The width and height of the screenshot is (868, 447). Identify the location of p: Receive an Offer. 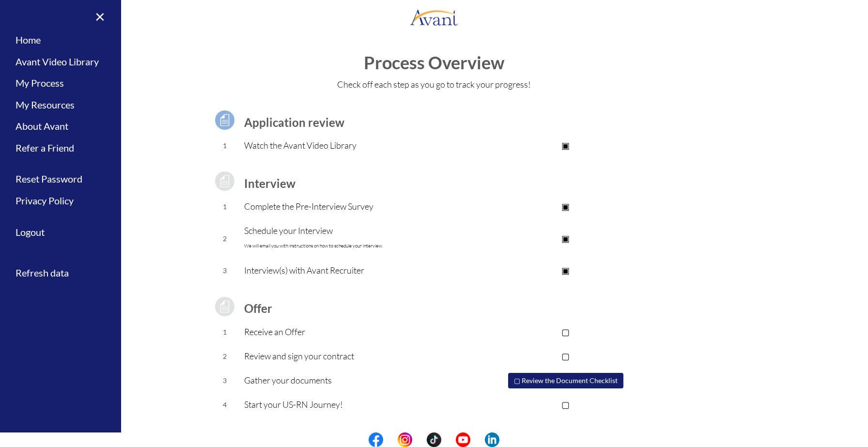
(356, 332).